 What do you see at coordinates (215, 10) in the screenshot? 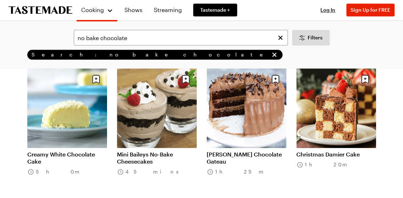
I see `span: Tastemade +` at bounding box center [215, 10].